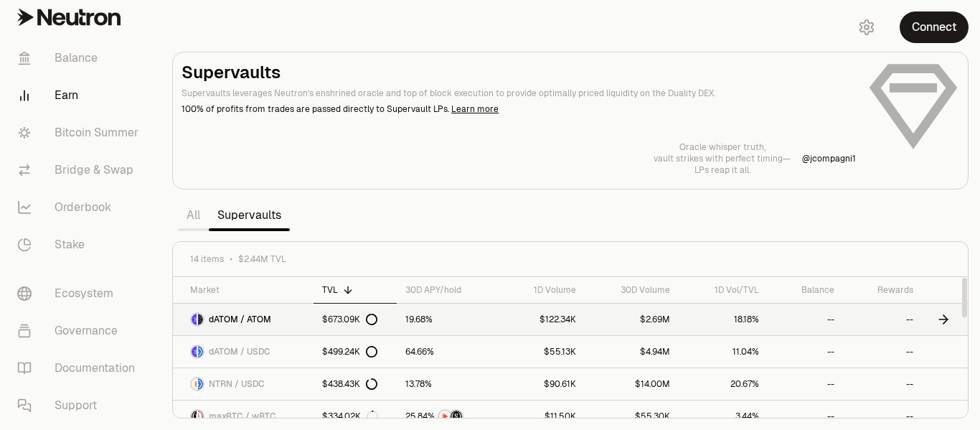 The height and width of the screenshot is (430, 980). Describe the element at coordinates (81, 133) in the screenshot. I see `a: Bitcoin Summer` at that location.